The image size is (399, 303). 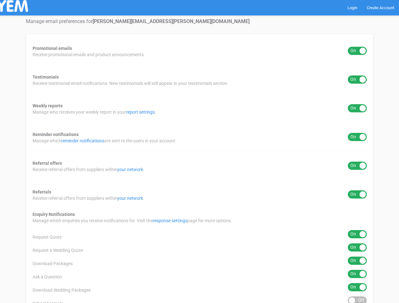 What do you see at coordinates (47, 277) in the screenshot?
I see `span: Ask a Question` at bounding box center [47, 277].